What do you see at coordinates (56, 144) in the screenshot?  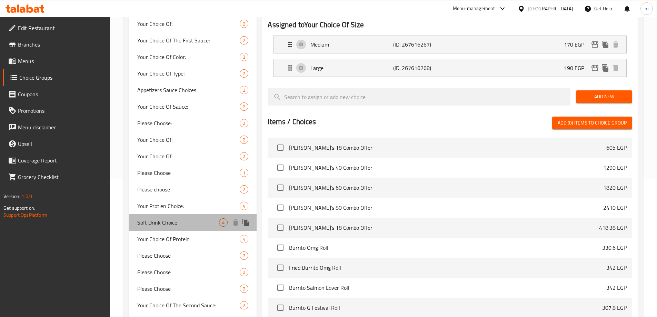 I see `a: Upsell` at bounding box center [56, 144].